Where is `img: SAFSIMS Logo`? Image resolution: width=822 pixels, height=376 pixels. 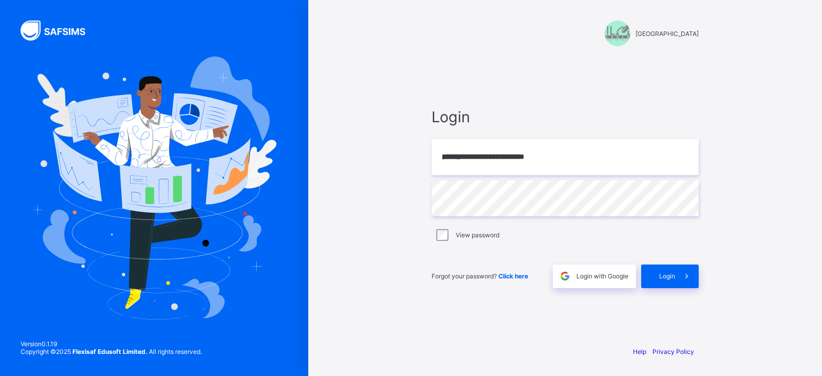
img: SAFSIMS Logo is located at coordinates (59, 30).